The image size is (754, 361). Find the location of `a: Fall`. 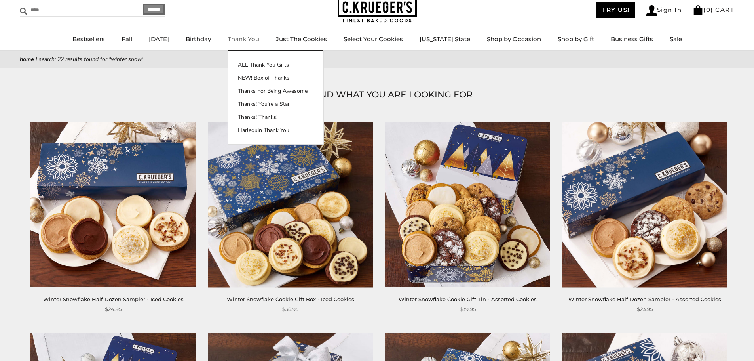

a: Fall is located at coordinates (127, 39).